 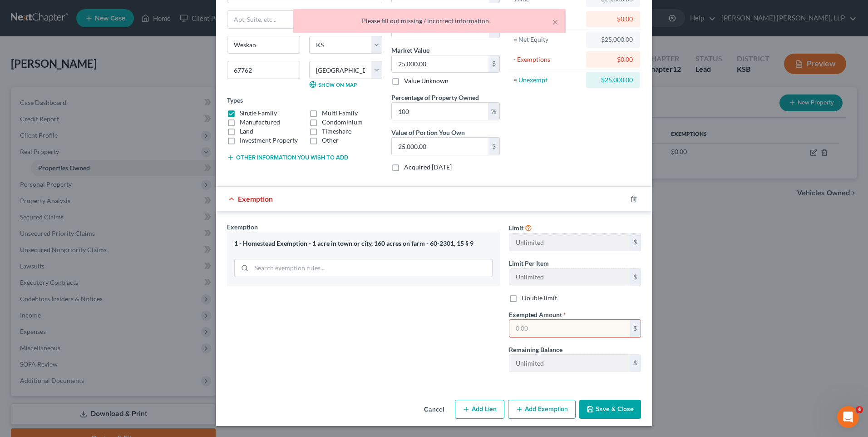 What do you see at coordinates (430, 21) in the screenshot?
I see `div: Please fill out missing / incorrect information!` at bounding box center [430, 21].